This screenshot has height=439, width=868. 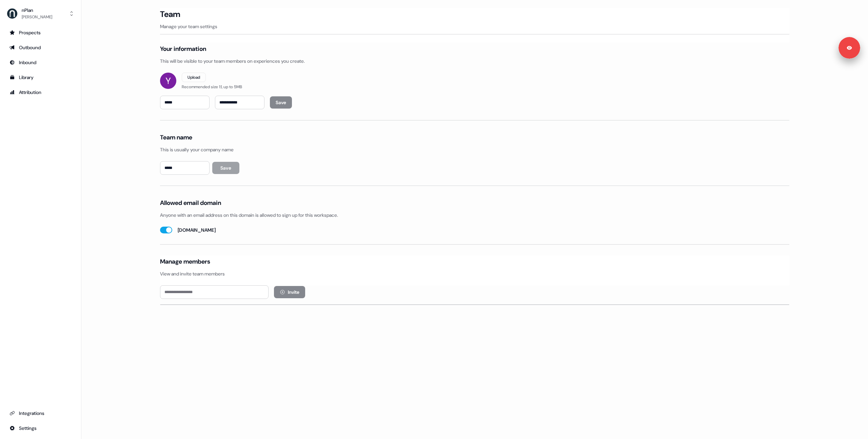 What do you see at coordinates (212, 87) in the screenshot?
I see `div: Recommended size 1:1, up to 5MB` at bounding box center [212, 87].